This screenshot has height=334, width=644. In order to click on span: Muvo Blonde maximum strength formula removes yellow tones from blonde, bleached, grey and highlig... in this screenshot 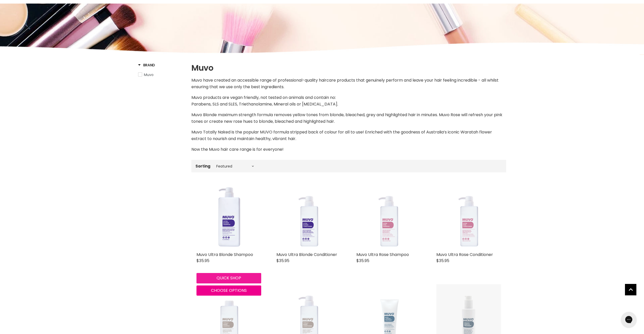, I will do `click(331, 114)`.